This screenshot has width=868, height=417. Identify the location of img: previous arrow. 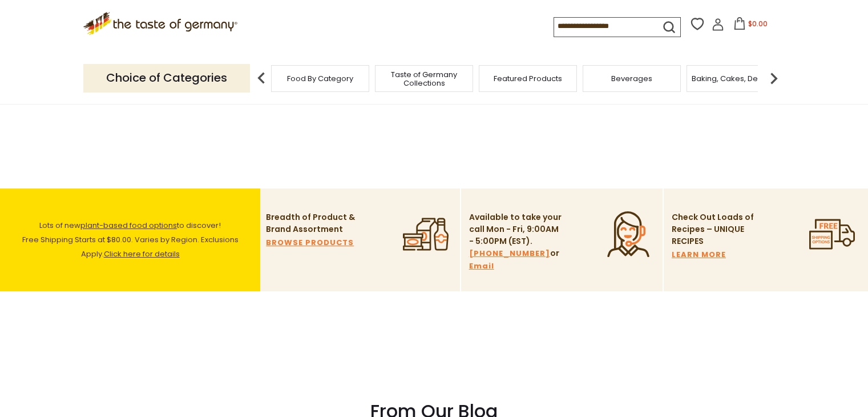
(262, 78).